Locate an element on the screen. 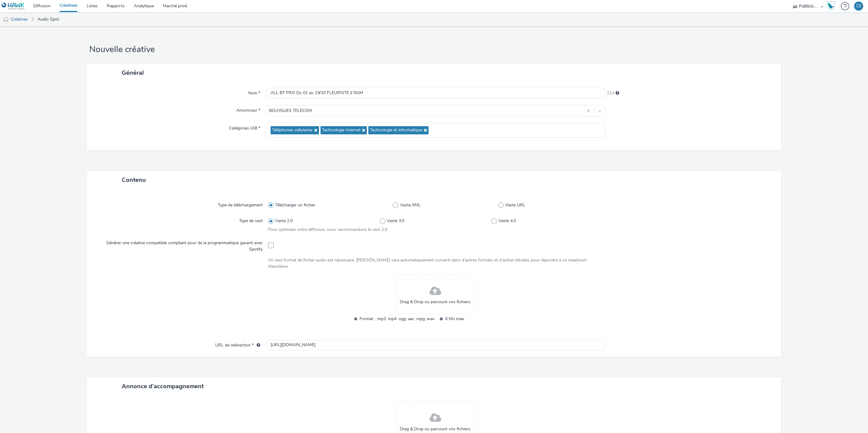 This screenshot has height=433, width=868. span: Format : .mp3 .mp4 .ogg .aac .mpg .wav is located at coordinates (397, 318).